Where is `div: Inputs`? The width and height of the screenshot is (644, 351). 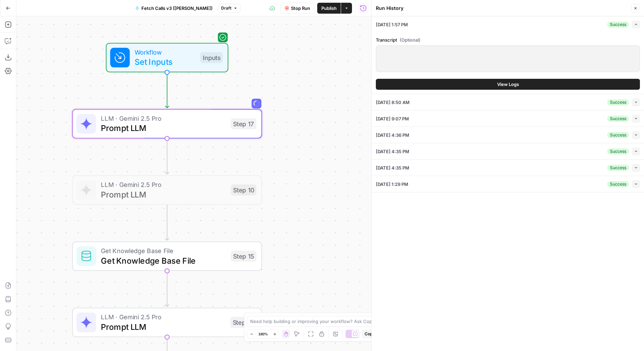 div: Inputs is located at coordinates (211, 58).